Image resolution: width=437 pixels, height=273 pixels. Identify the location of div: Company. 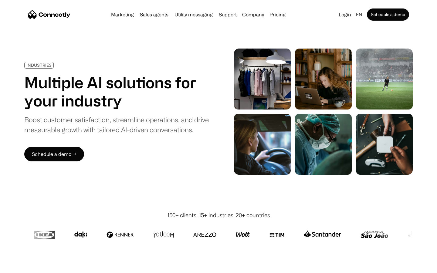
(253, 15).